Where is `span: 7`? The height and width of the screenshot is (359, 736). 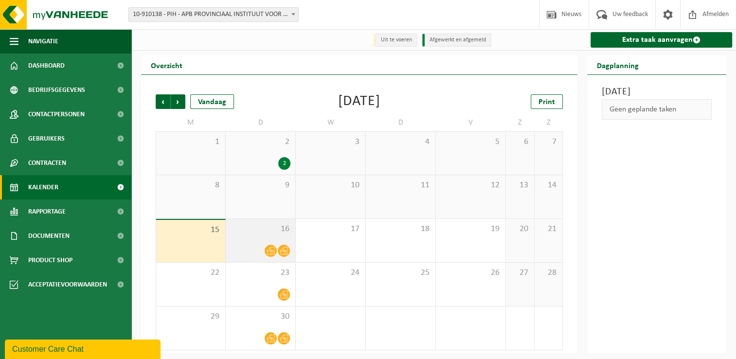 span: 7 is located at coordinates (549, 142).